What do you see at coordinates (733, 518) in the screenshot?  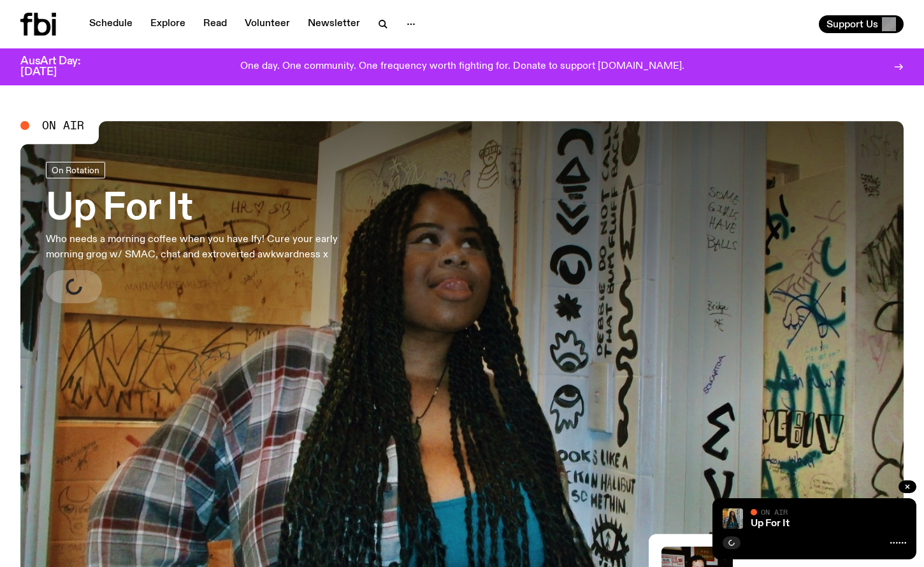 I see `a: Ify - a Brown Skin girl with black braided twists, looking up to the side with her tongue stickin...` at bounding box center [733, 518].